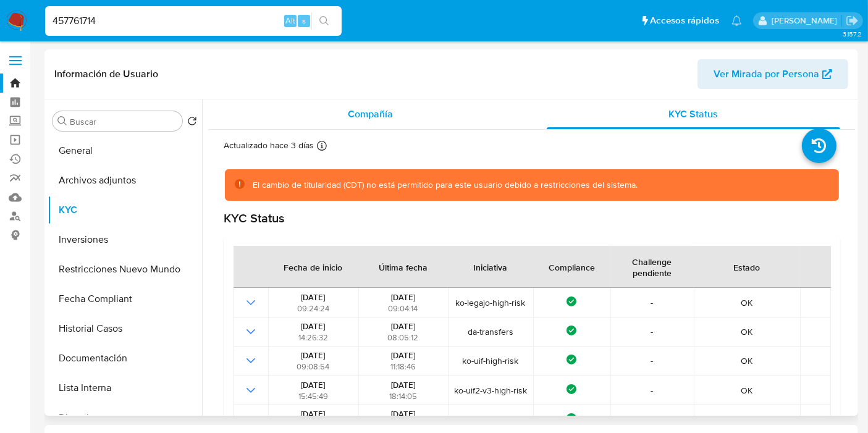 Image resolution: width=868 pixels, height=433 pixels. I want to click on p: andres.vilosio@mercadolibre.com, so click(806, 20).